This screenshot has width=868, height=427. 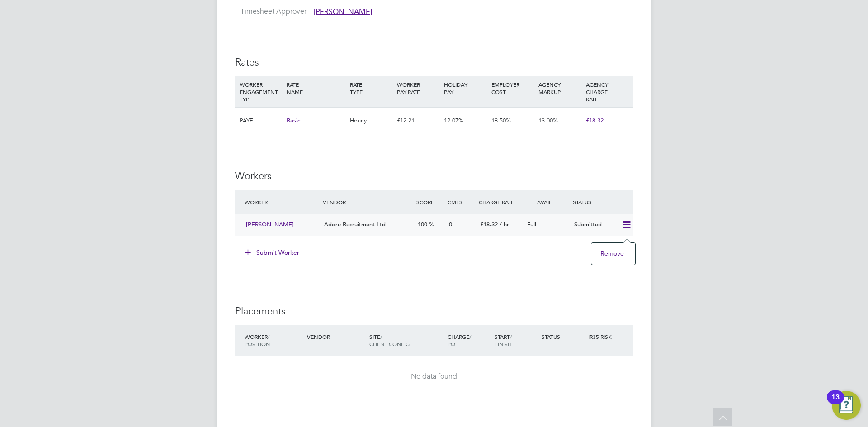 What do you see at coordinates (429, 202) in the screenshot?
I see `div: Score` at bounding box center [429, 202].